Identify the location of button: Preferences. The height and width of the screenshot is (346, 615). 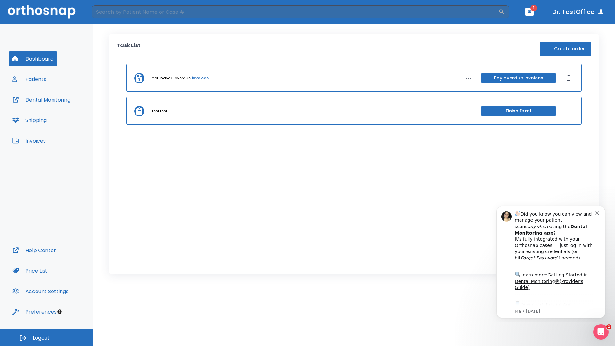
(35, 312).